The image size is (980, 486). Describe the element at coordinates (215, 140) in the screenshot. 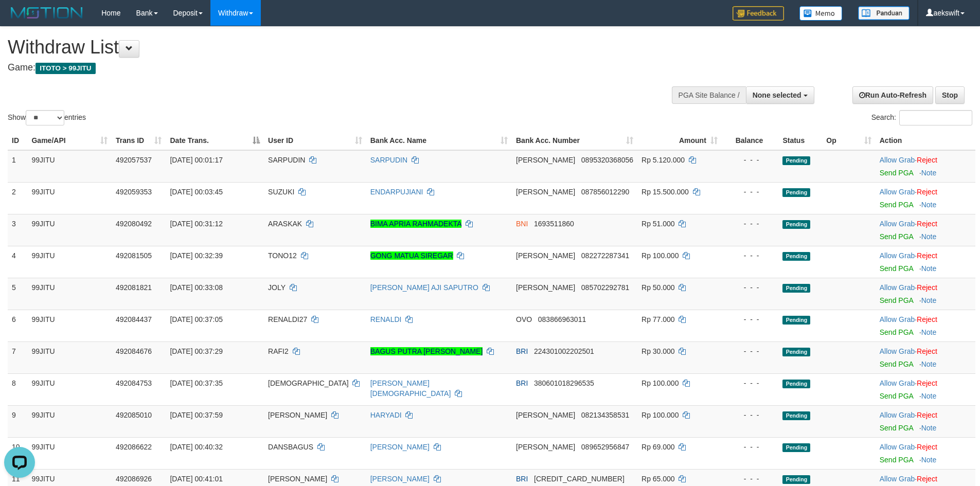

I see `th: Date Trans.: activate to sort column descending` at that location.